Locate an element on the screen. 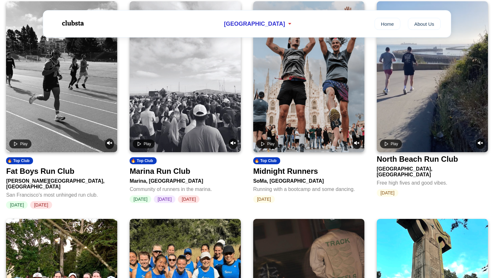 The image size is (494, 278). div: Fat Boys Run Club is located at coordinates (40, 171).